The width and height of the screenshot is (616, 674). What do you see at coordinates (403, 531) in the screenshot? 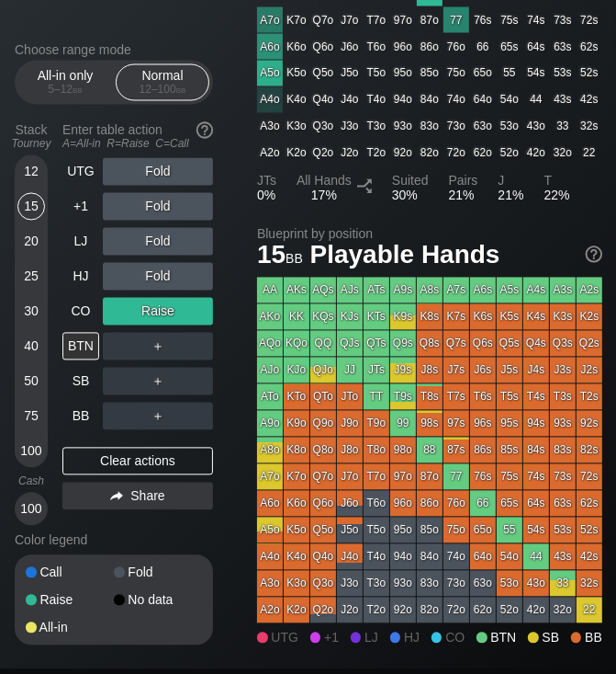
I see `div: 95o` at bounding box center [403, 531].